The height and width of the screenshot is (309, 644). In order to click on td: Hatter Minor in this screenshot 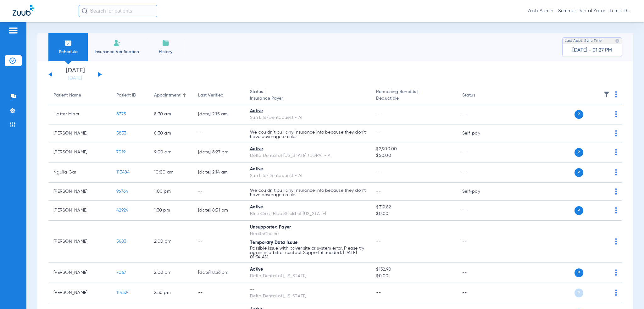, I will do `click(80, 114)`.